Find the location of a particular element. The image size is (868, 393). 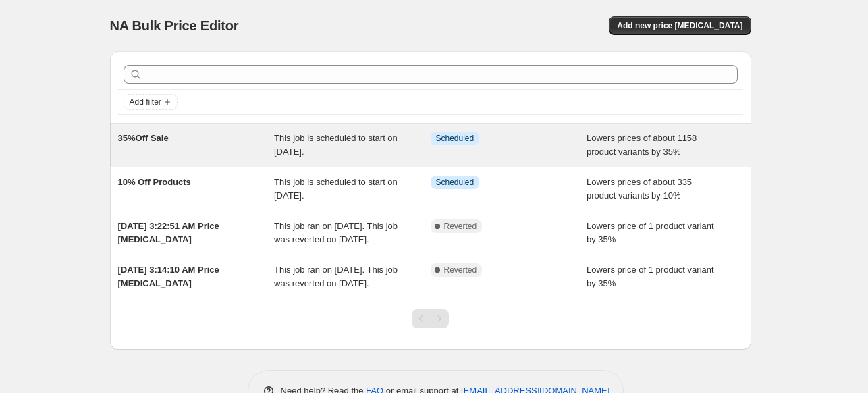

nav: Pagination is located at coordinates (429, 319).